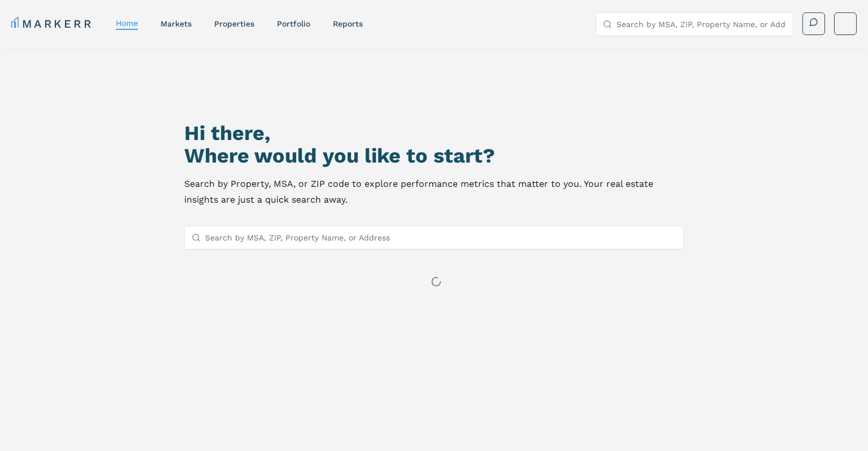 This screenshot has width=868, height=451. What do you see at coordinates (127, 23) in the screenshot?
I see `a: home` at bounding box center [127, 23].